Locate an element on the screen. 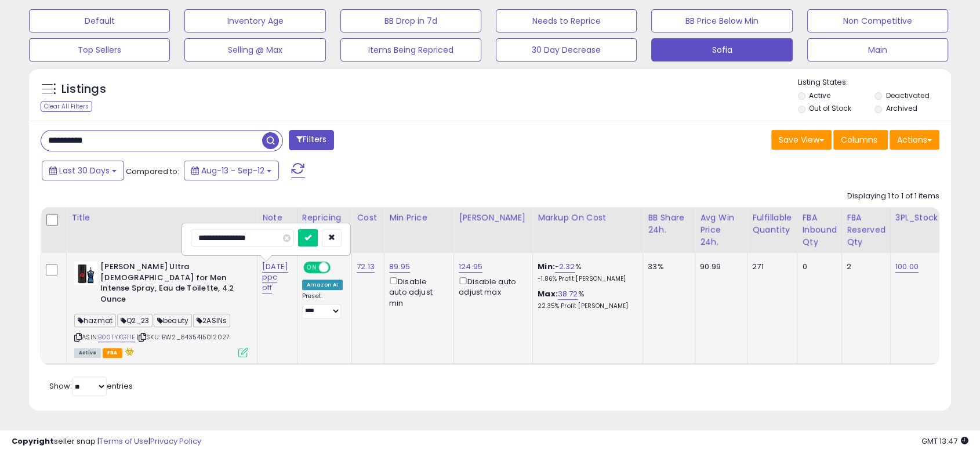 The width and height of the screenshot is (980, 453). div: seller snap | | is located at coordinates (106, 442).